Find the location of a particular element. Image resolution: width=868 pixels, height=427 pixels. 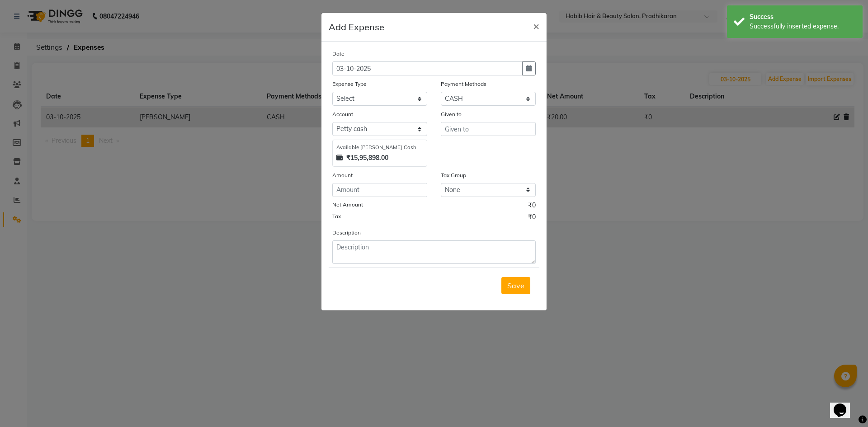

label: Tax Group is located at coordinates (453, 175).